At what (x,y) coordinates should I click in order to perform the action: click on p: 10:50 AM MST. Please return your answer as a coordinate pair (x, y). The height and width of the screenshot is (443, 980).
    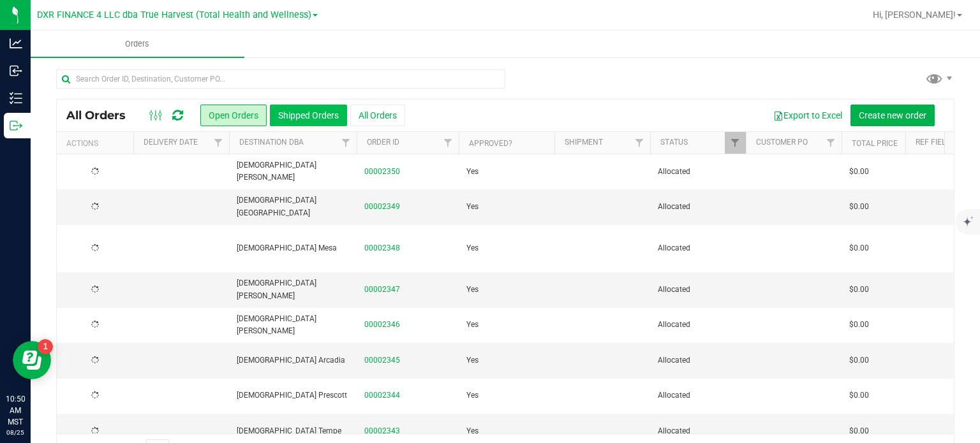
    Looking at the image, I should click on (15, 410).